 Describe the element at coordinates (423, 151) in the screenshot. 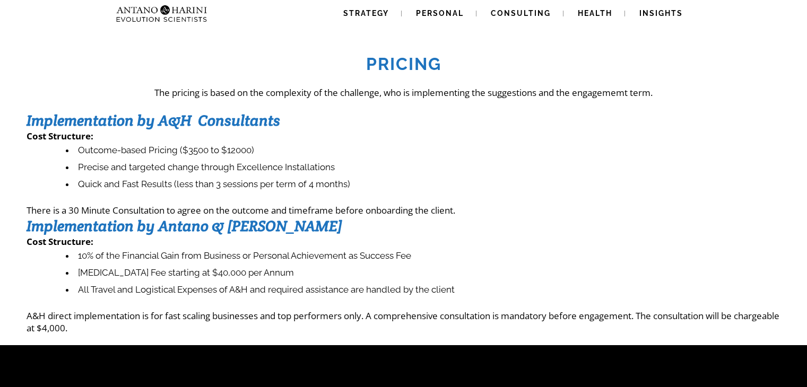

I see `li: Outcome-based Pricing ($3500 to $12000)` at that location.